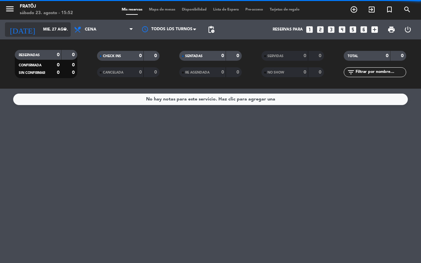 The image size is (421, 263). Describe the element at coordinates (320, 30) in the screenshot. I see `i: looks_two` at that location.